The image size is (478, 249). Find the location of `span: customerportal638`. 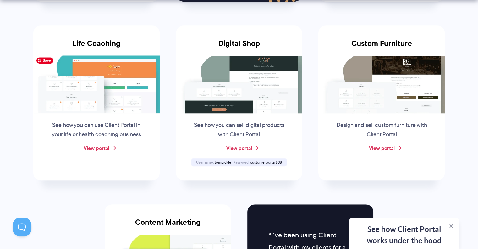

span: customerportal638 is located at coordinates (266, 162).